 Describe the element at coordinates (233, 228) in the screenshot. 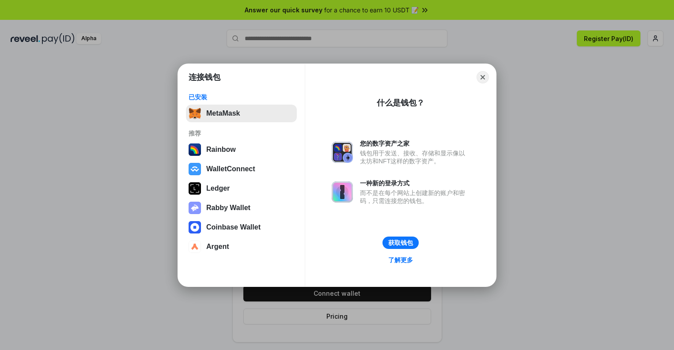

I see `div: Coinbase Wallet` at that location.